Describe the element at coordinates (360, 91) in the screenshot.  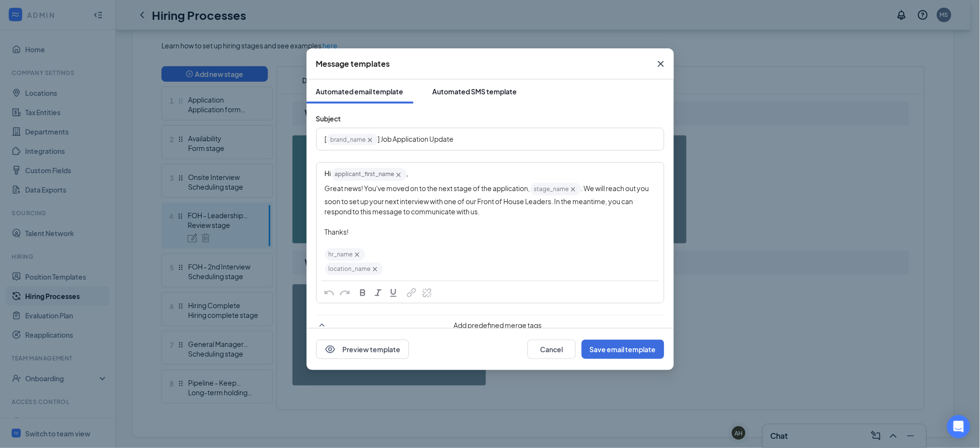
I see `div: Automated email template` at that location.